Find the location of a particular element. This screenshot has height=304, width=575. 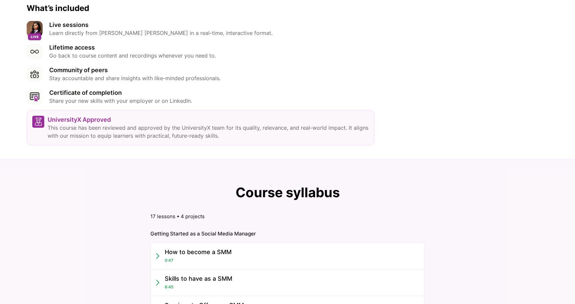

p: What’s included is located at coordinates (200, 8).